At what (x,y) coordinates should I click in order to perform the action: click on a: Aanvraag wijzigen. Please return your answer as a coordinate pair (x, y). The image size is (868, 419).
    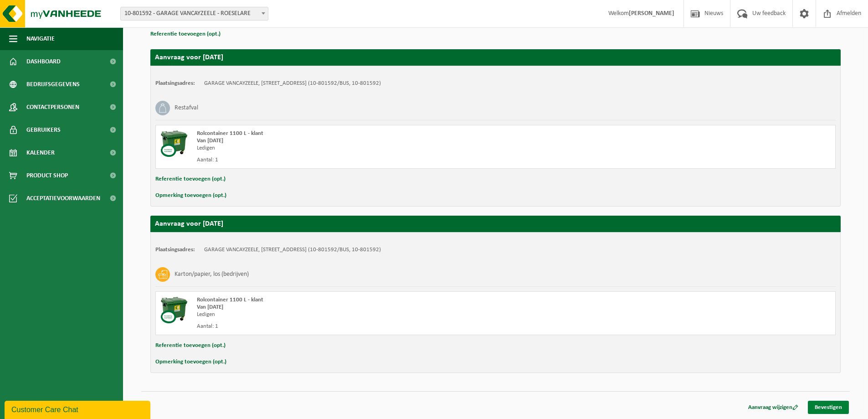
    Looking at the image, I should click on (773, 407).